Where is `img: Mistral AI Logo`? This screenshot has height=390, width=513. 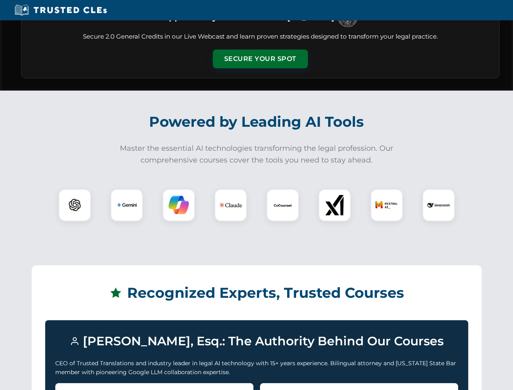
img: Mistral AI Logo is located at coordinates (387, 205).